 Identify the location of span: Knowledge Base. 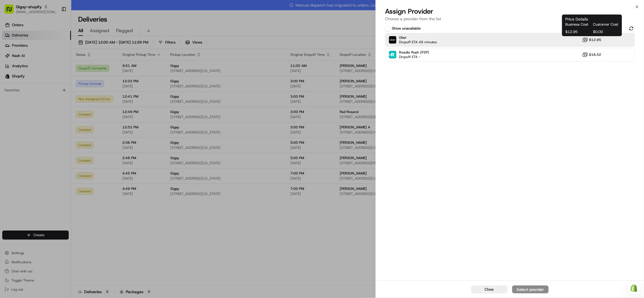
(27, 114).